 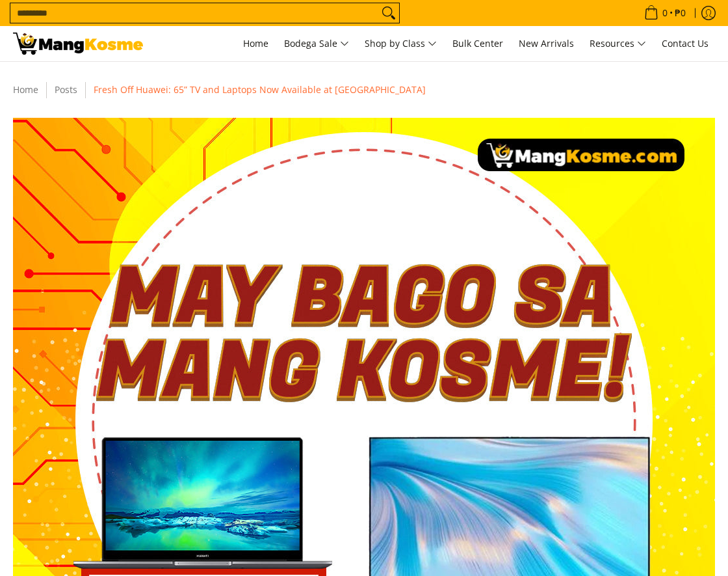 I want to click on a: Bulk Center, so click(x=479, y=44).